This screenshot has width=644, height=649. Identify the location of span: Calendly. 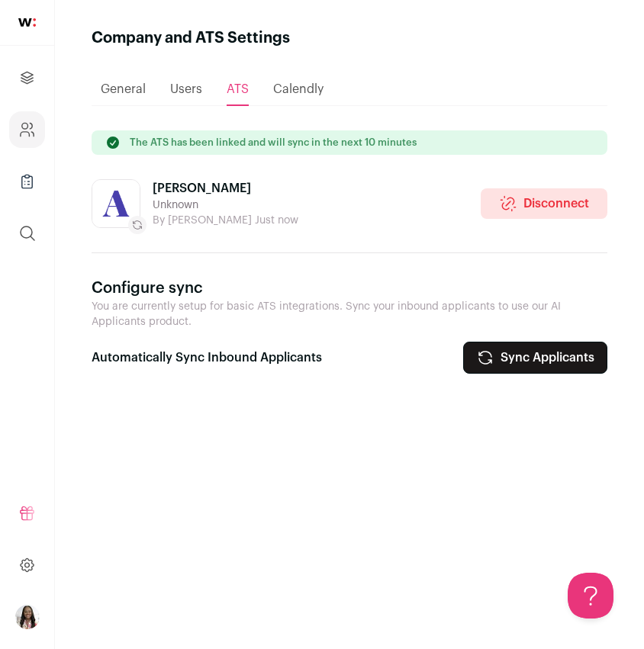
(298, 90).